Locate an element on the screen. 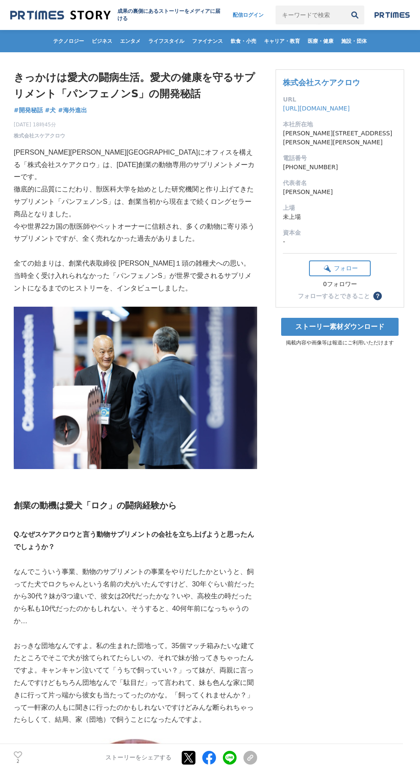  strong: 創業の動機は愛犬「ロク」の闘病経験から is located at coordinates (95, 505).